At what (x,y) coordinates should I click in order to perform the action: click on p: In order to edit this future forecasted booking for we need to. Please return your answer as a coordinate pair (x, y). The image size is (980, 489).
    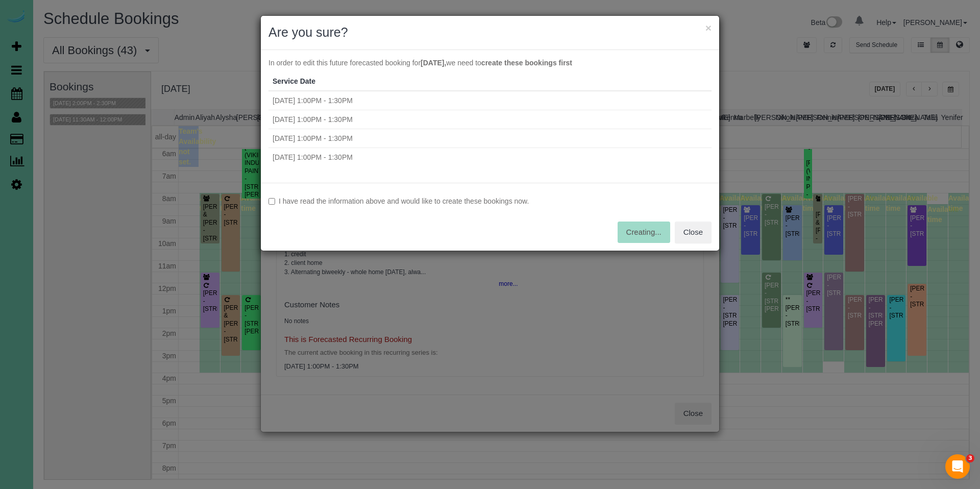
    Looking at the image, I should click on (490, 63).